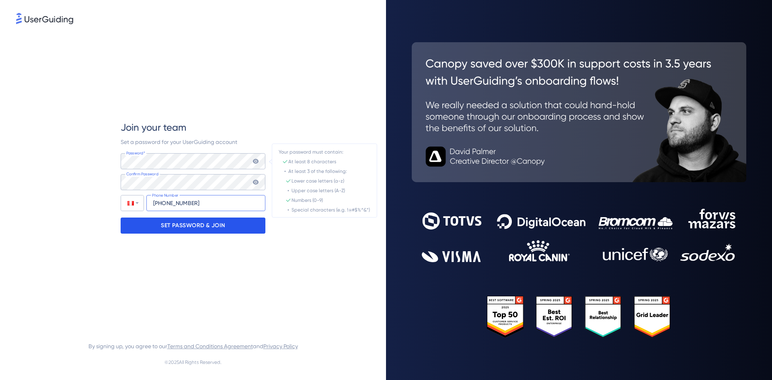 Image resolution: width=772 pixels, height=380 pixels. I want to click on img: 8faab4ba6bc7696a72372aa768b0286c.svg, so click(45, 19).